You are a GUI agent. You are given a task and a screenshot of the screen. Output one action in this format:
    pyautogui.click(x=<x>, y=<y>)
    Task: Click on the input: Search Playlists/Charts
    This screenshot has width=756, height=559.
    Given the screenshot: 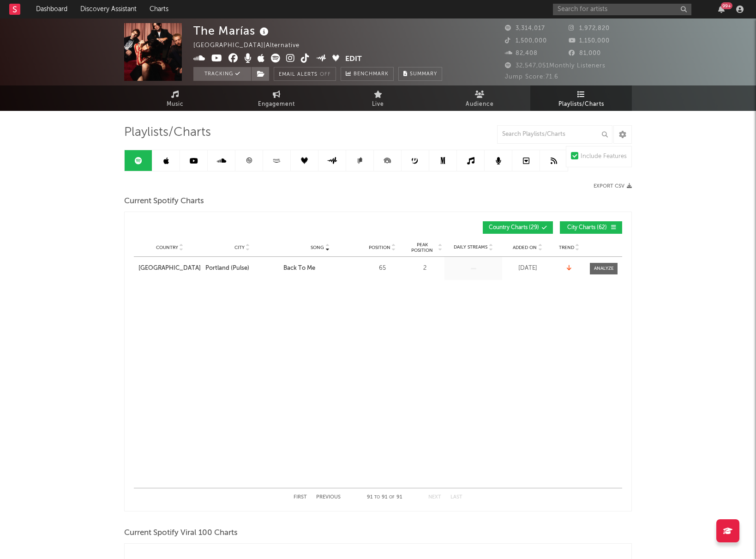 What is the action you would take?
    pyautogui.click(x=555, y=135)
    